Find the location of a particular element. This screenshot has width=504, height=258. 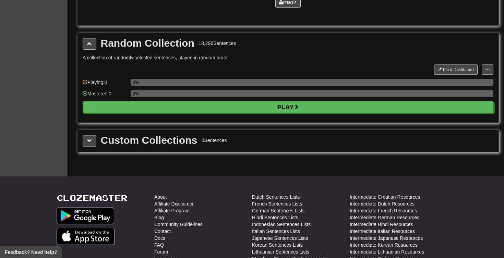

div: 18,296 Sentences is located at coordinates (217, 43).